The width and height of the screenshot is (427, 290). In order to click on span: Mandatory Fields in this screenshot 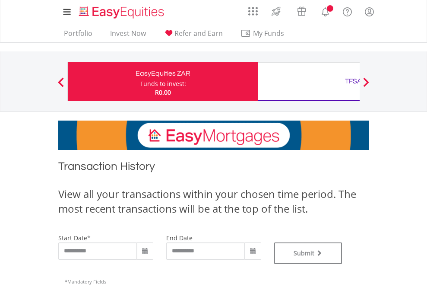, I will do `click(85, 281)`.